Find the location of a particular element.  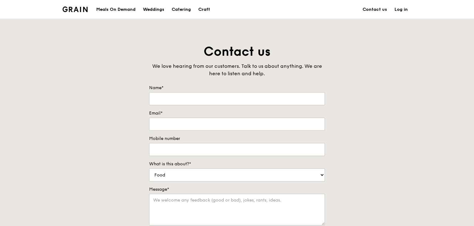

a: Catering is located at coordinates (181, 10).